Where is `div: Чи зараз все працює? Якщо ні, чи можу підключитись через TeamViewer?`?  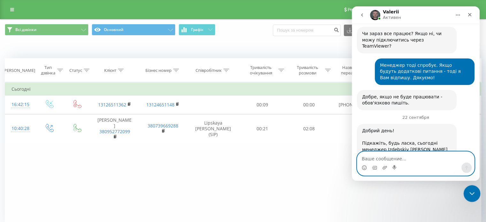 div: Чи зараз все працює? Якщо ні, чи можу підключитись через TeamViewer? is located at coordinates (55, 34).